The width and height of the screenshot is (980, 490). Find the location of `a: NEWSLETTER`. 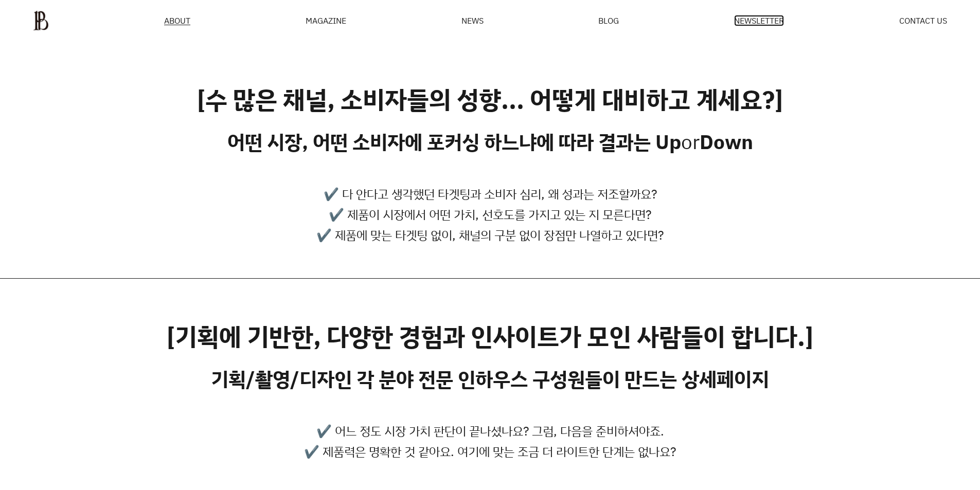

a: NEWSLETTER is located at coordinates (759, 21).